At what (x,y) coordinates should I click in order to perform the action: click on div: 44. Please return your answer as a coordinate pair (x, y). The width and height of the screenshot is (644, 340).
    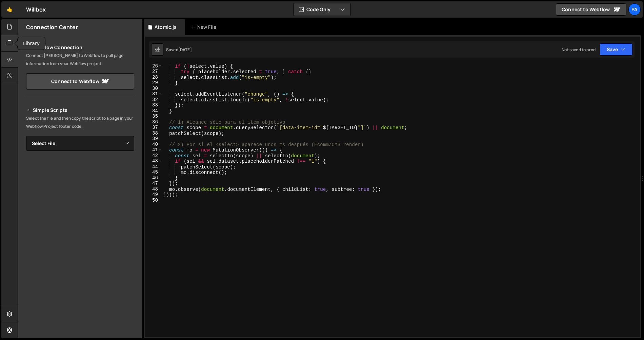
    Looking at the image, I should click on (154, 167).